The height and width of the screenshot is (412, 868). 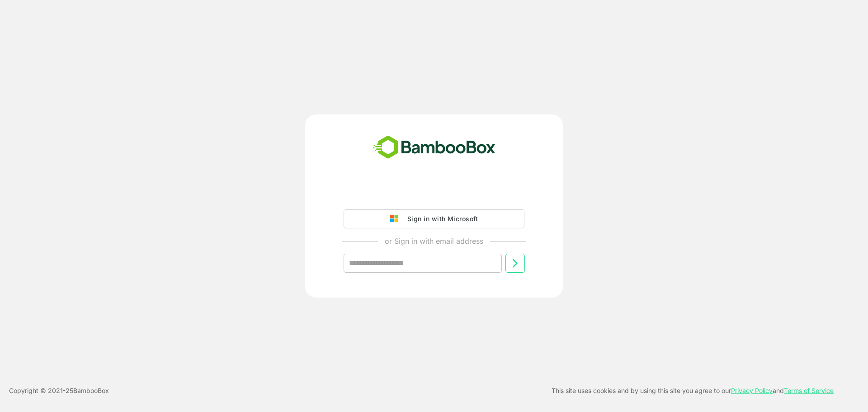 I want to click on p: This site uses cookies and by using this site you agree to our and, so click(x=693, y=390).